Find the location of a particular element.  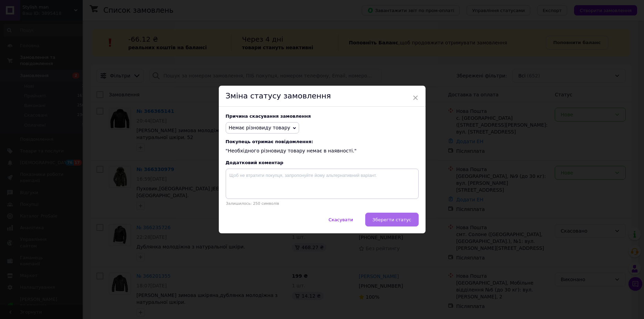

span: Зберегти статус is located at coordinates (392, 220).